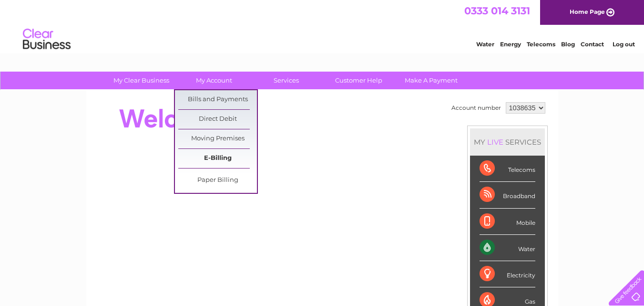 This screenshot has width=644, height=306. What do you see at coordinates (485, 44) in the screenshot?
I see `a: Water` at bounding box center [485, 44].